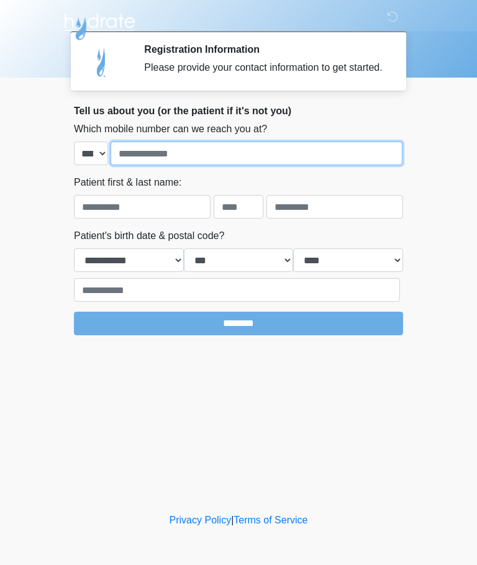 Image resolution: width=477 pixels, height=565 pixels. What do you see at coordinates (99, 25) in the screenshot?
I see `img: Hydrate IV Bar - Arcadia Logo` at bounding box center [99, 25].